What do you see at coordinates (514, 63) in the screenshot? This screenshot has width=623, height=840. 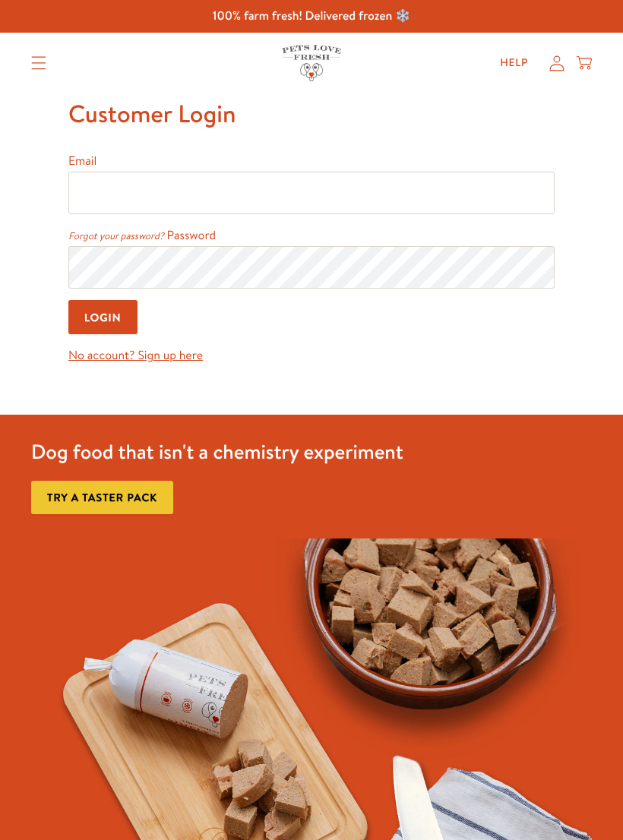 I see `a: Help` at bounding box center [514, 63].